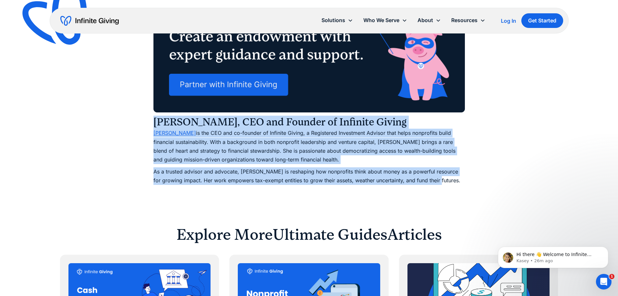 This screenshot has width=618, height=296. Describe the element at coordinates (70, 22) in the screenshot. I see `p: Hi there 👋 Welcome to Infinite Giving. If you have any questions, just reply to this message. [GE...` at that location.